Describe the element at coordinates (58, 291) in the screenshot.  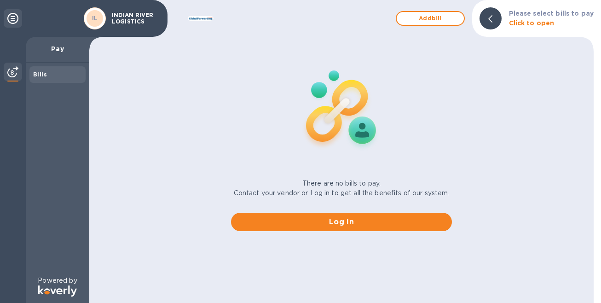
I see `img: Logo` at that location.